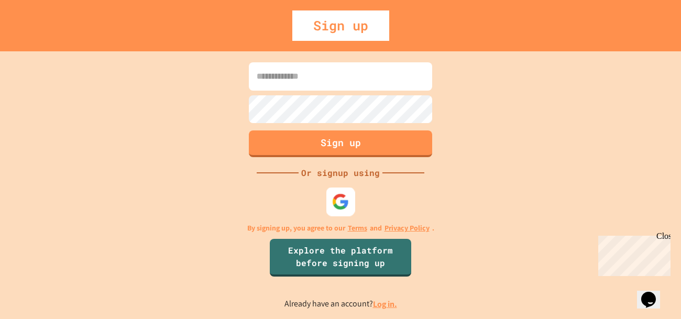 The width and height of the screenshot is (681, 319). What do you see at coordinates (341, 173) in the screenshot?
I see `div: Or signup using` at bounding box center [341, 173].